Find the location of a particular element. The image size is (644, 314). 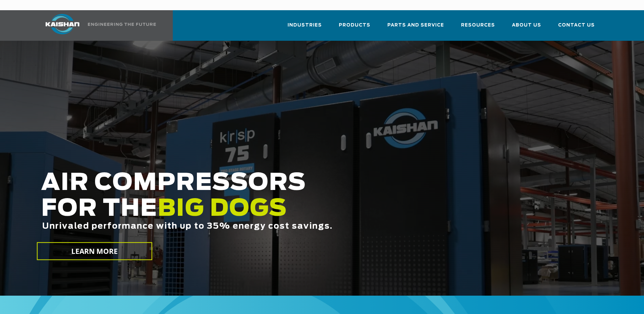

a: Contact Us is located at coordinates (576, 28).